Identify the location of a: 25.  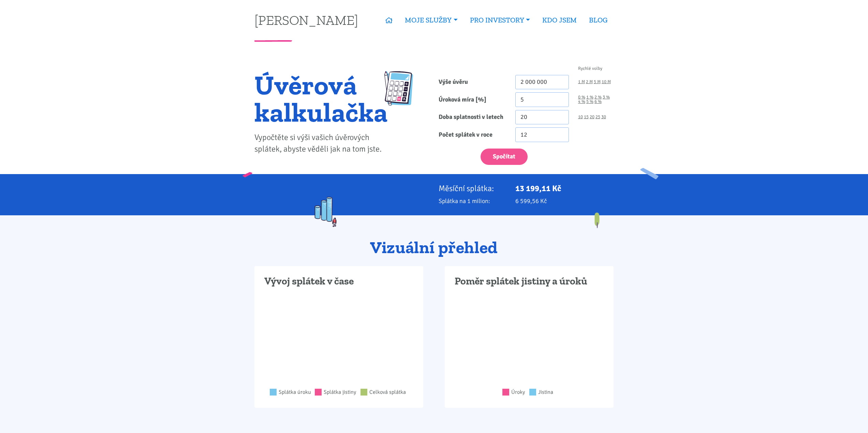
(597, 117).